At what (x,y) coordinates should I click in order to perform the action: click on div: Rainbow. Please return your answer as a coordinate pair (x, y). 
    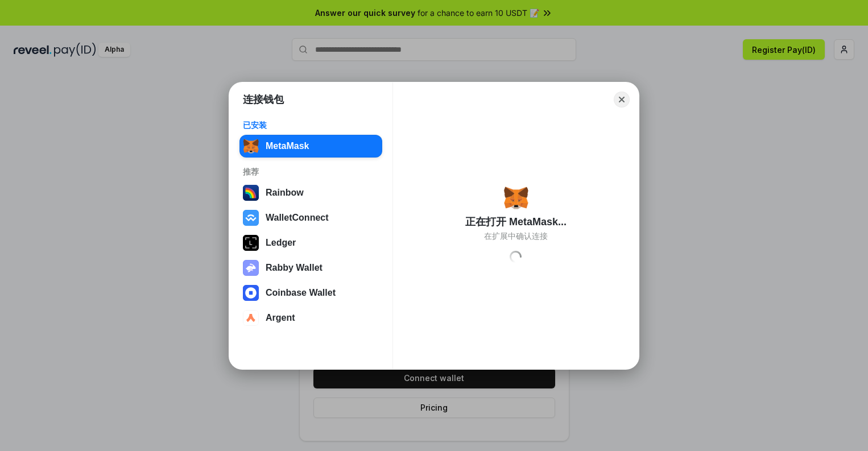
    Looking at the image, I should click on (285, 193).